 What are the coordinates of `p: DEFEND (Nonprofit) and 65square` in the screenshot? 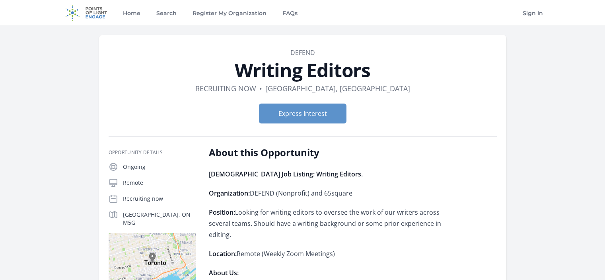 It's located at (325, 193).